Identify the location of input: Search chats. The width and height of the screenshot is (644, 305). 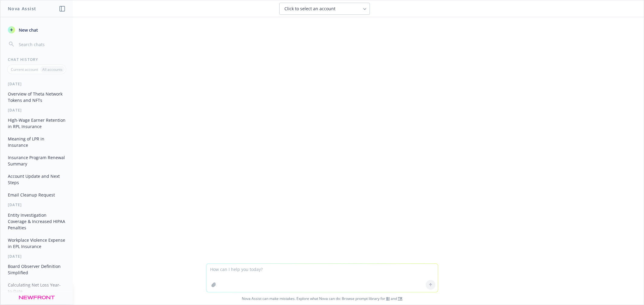
(41, 44).